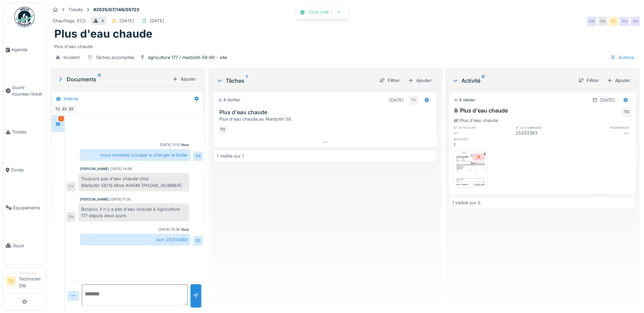  What do you see at coordinates (318, 12) in the screenshot?
I see `div: Coût créé` at bounding box center [318, 12].